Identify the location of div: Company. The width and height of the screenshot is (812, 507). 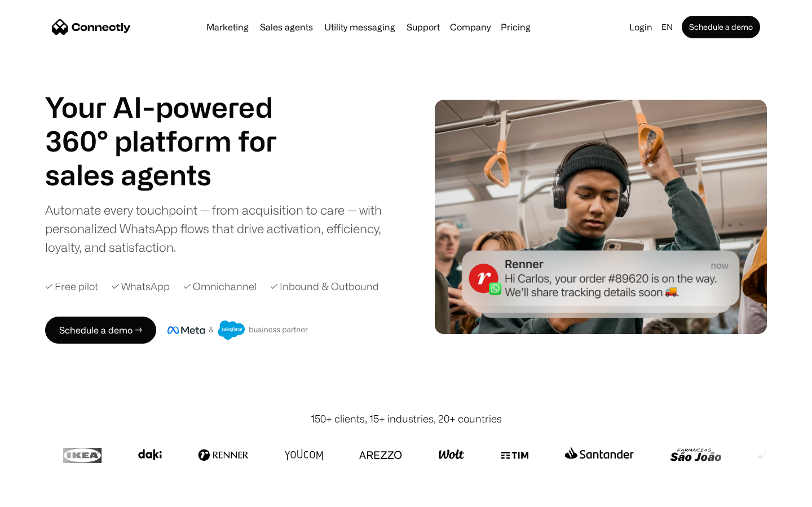
(470, 27).